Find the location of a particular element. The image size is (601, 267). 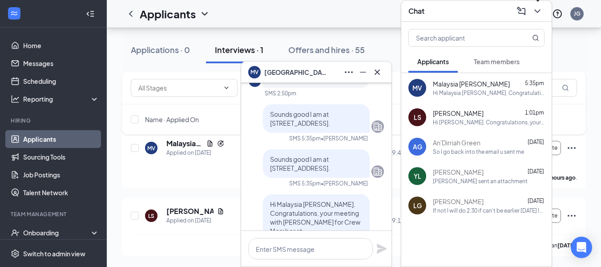

button: Minimize is located at coordinates (363, 72).